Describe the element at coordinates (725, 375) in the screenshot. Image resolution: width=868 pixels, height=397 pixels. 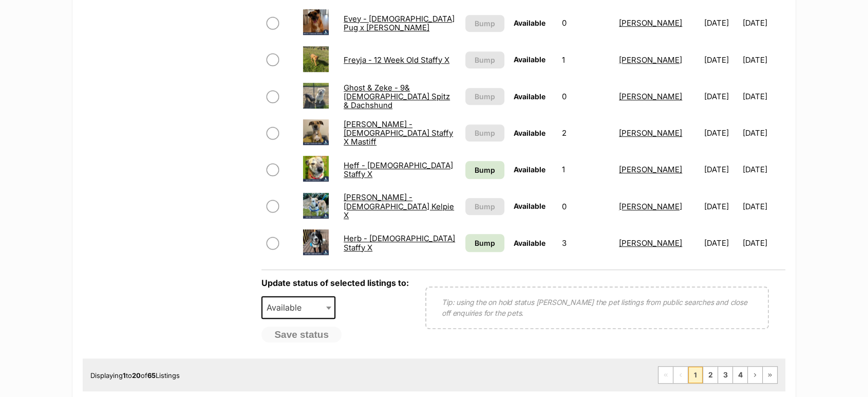
I see `a: Page 3` at that location.